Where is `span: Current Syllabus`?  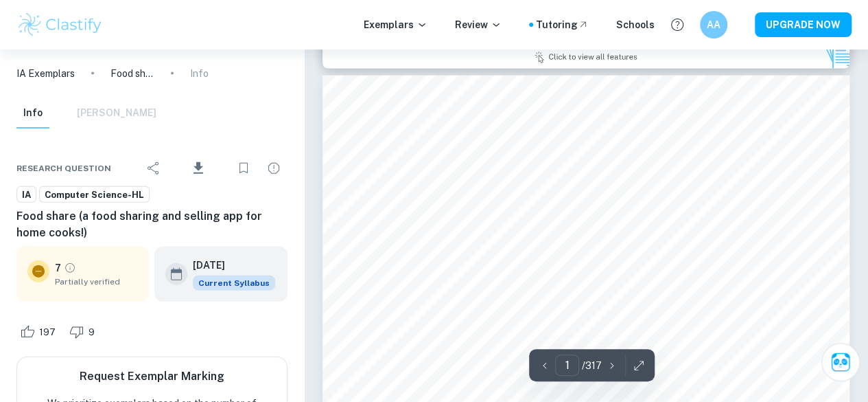
span: Current Syllabus is located at coordinates (234, 283).